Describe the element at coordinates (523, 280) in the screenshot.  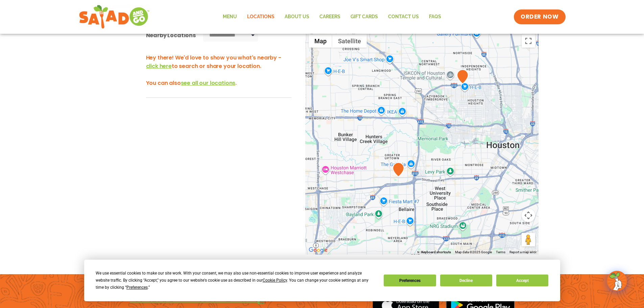
I see `button: Accept` at that location.